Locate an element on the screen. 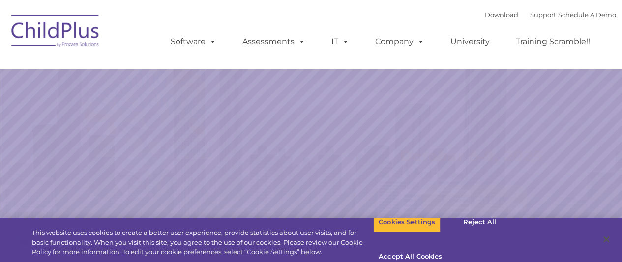  a: Download is located at coordinates (502, 15).